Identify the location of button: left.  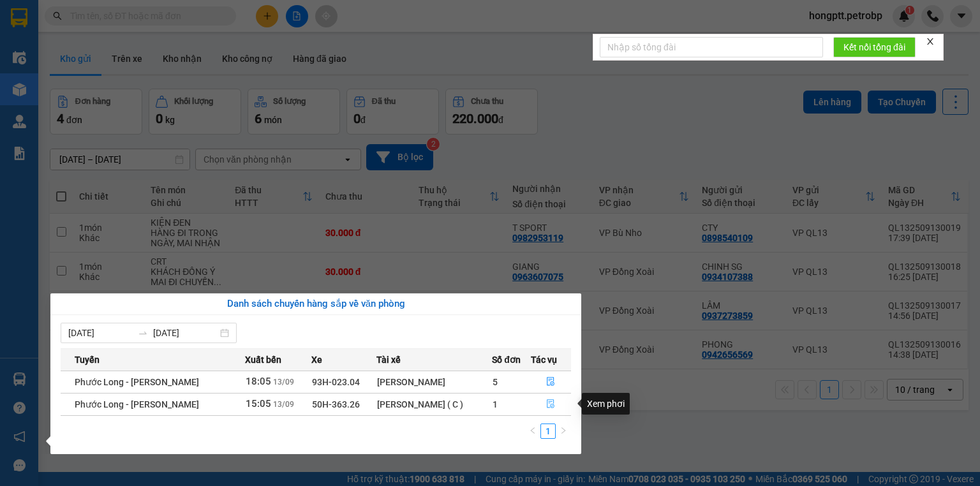
(533, 431).